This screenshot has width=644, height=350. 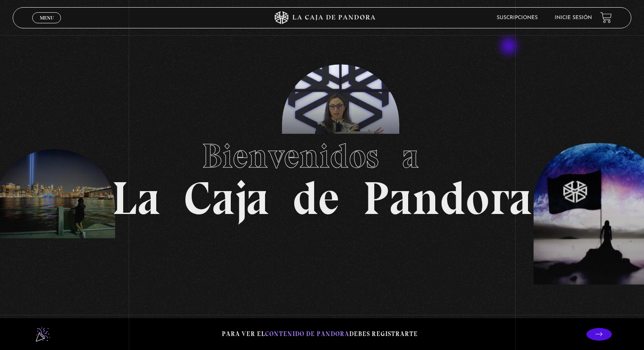 I want to click on span: Cerrar, so click(x=46, y=25).